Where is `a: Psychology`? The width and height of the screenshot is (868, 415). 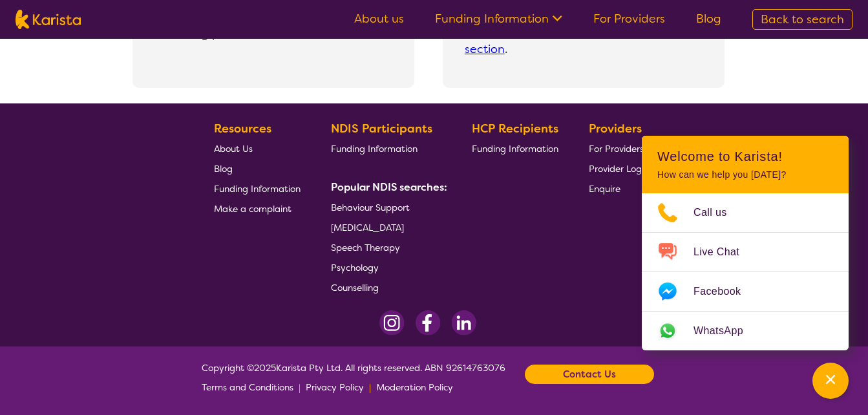
a: Psychology is located at coordinates (387, 267).